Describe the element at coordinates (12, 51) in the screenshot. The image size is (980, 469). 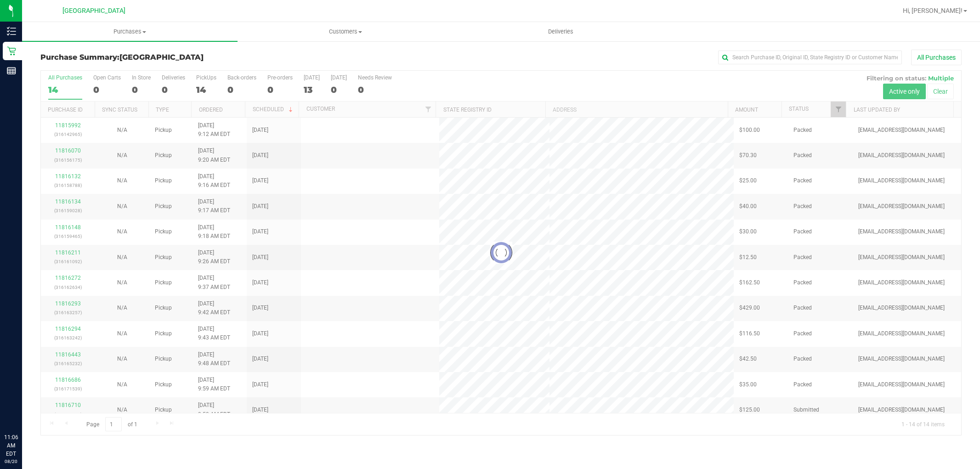
I see `inline-svg: Retail` at that location.